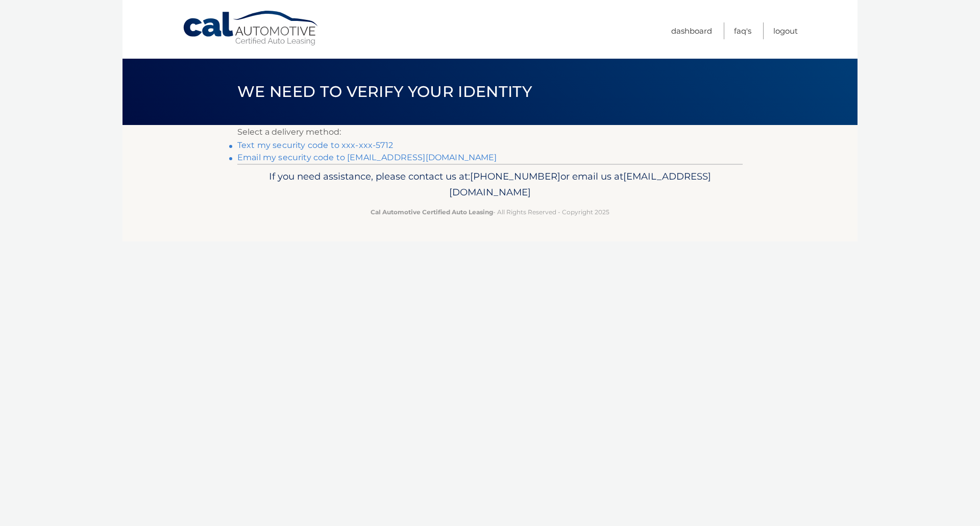  What do you see at coordinates (490, 185) in the screenshot?
I see `p: If you need assistance, please contact us at: or email us at` at bounding box center [490, 185].